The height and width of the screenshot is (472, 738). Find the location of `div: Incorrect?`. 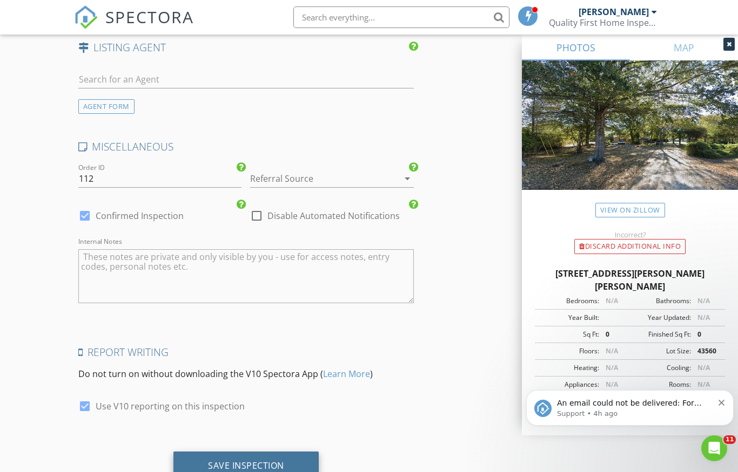

div: Incorrect? is located at coordinates (630, 235).